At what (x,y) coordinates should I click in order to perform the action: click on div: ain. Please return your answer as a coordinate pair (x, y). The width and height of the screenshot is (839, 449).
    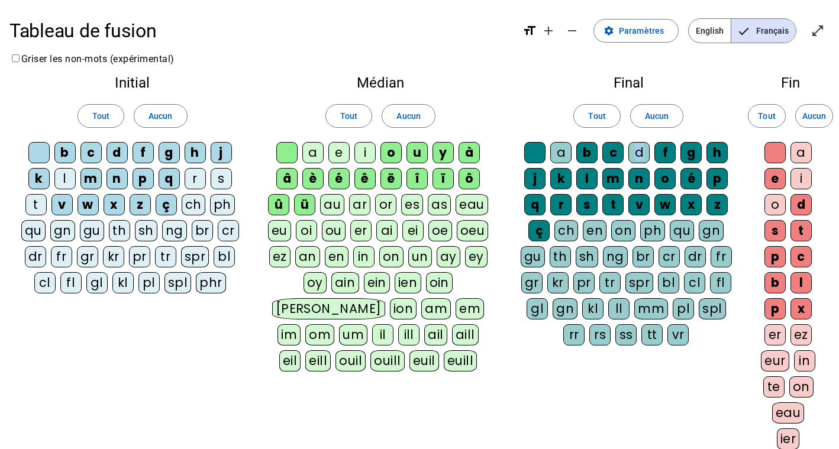
    Looking at the image, I should click on (345, 283).